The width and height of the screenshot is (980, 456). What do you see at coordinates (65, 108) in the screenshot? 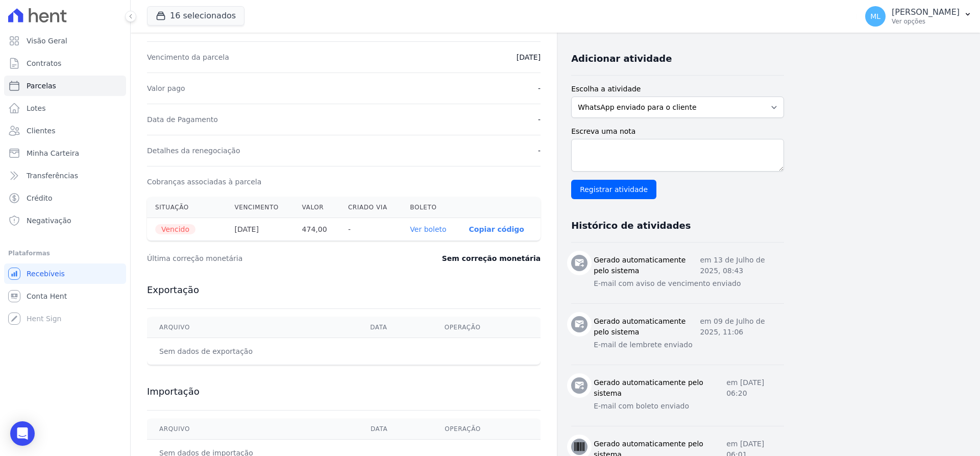
I see `a: Lotes` at bounding box center [65, 108].